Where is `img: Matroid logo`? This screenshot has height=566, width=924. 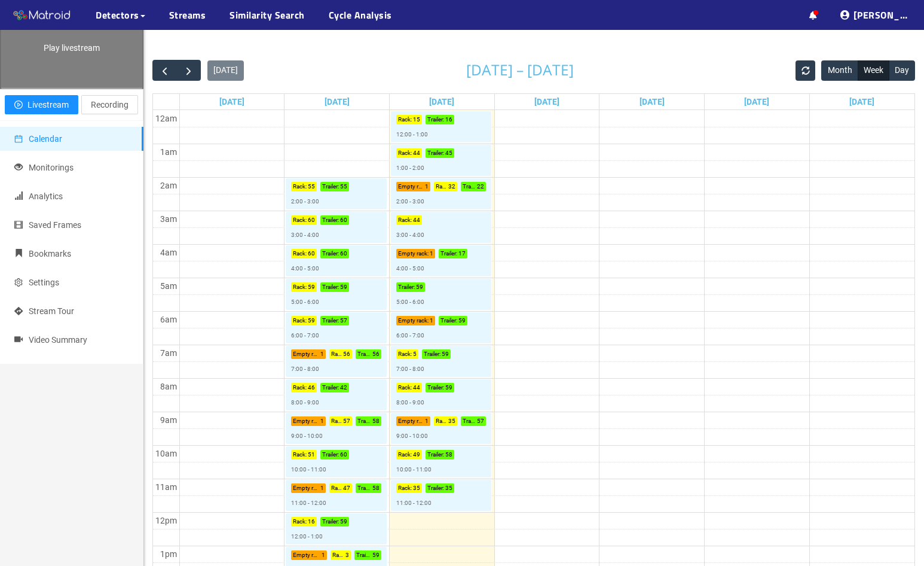
img: Matroid logo is located at coordinates (42, 16).